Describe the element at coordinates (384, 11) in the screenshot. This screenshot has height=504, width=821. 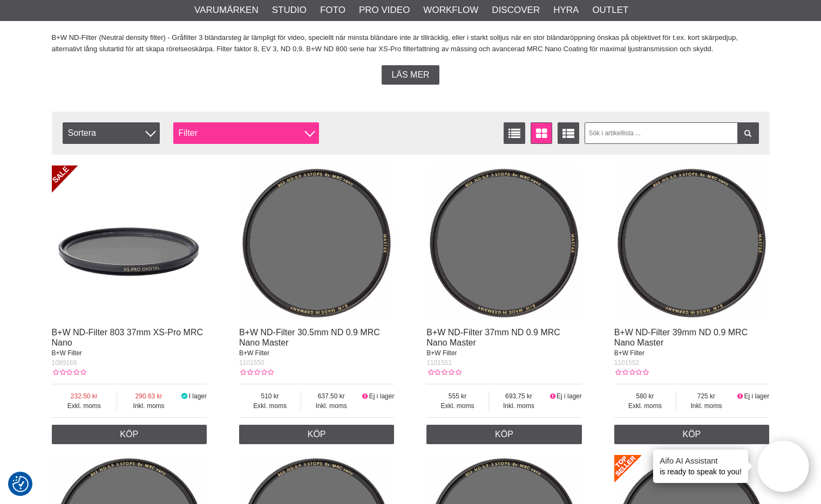
I see `a: Pro Video` at that location.